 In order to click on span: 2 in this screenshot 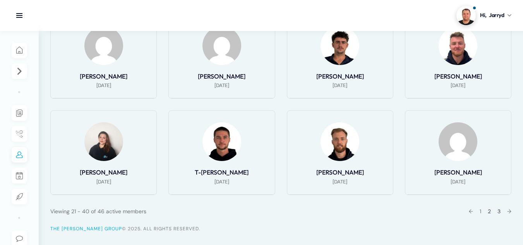, I will do `click(489, 211)`.